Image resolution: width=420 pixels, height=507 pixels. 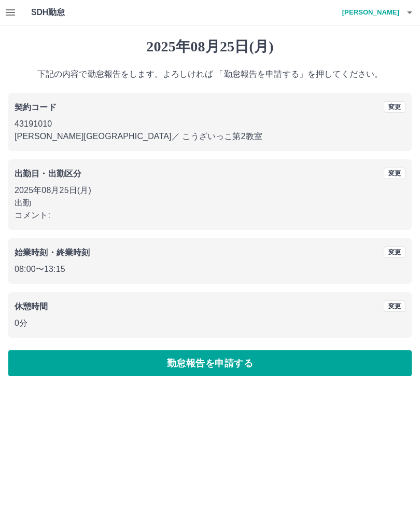 I want to click on h1: 2025年08月25日(月), so click(x=210, y=47).